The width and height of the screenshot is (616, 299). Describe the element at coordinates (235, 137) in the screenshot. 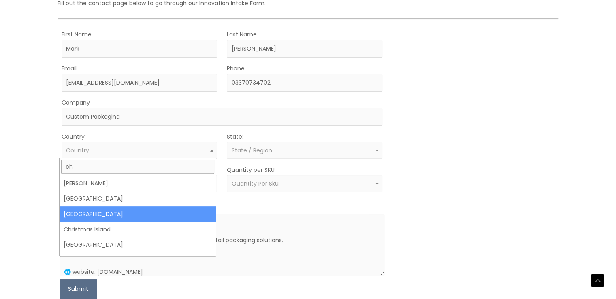

I see `label: State:` at that location.